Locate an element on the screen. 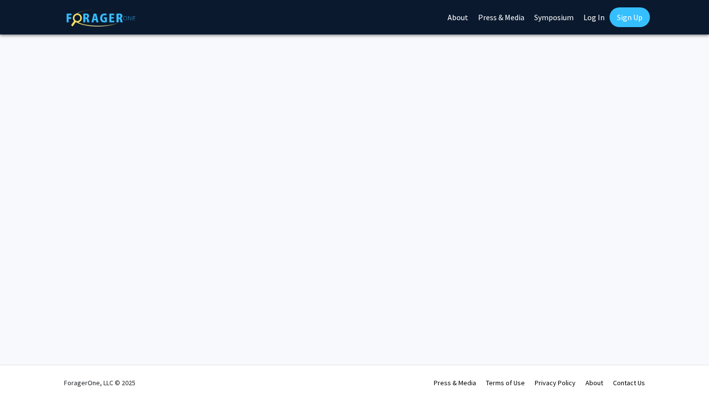  a: Terms of Use is located at coordinates (505, 382).